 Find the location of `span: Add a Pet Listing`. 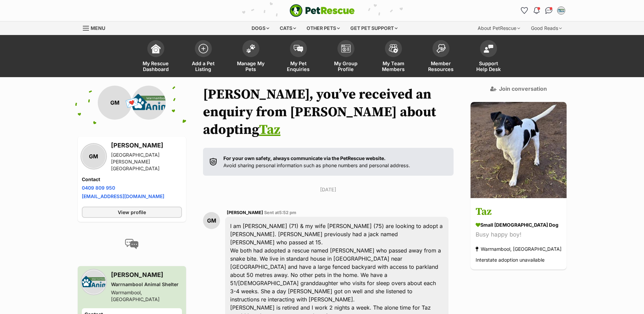

span: Add a Pet Listing is located at coordinates (203, 66).